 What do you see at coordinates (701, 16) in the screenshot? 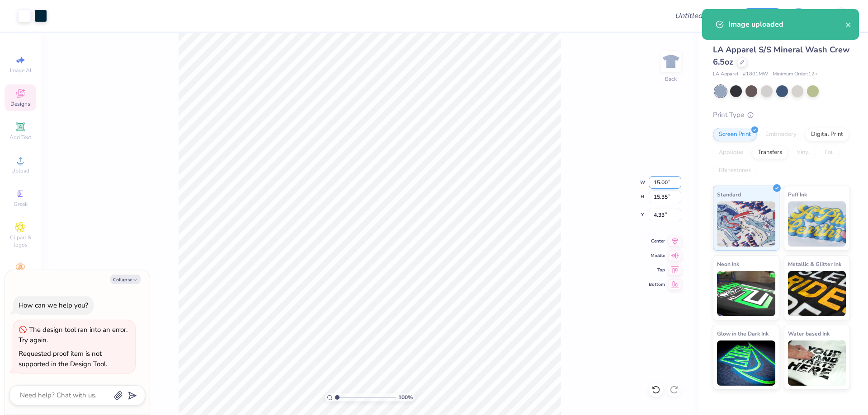
I see `input: Untitled Design` at bounding box center [701, 16].